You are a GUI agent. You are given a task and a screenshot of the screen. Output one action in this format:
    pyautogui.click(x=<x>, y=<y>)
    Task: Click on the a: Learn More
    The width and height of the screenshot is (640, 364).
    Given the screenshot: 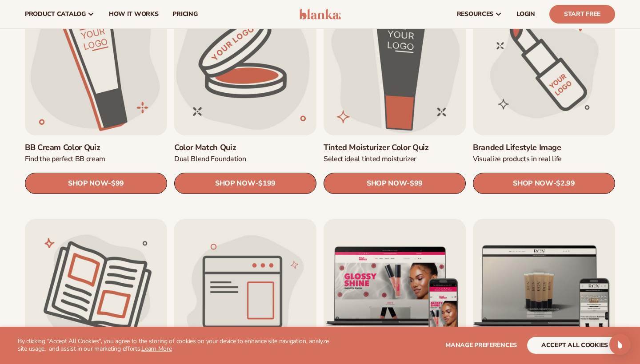 What is the action you would take?
    pyautogui.click(x=156, y=349)
    